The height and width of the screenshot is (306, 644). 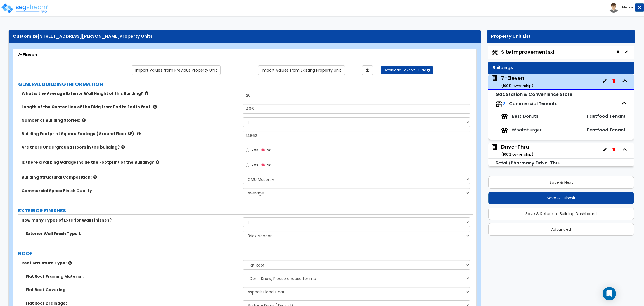 What do you see at coordinates (130, 263) in the screenshot?
I see `label: Roof Structure Type:` at bounding box center [130, 263].